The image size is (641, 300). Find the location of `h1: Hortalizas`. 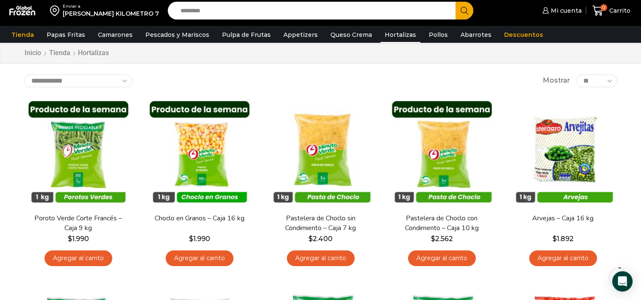

h1: Hortalizas is located at coordinates (93, 53).